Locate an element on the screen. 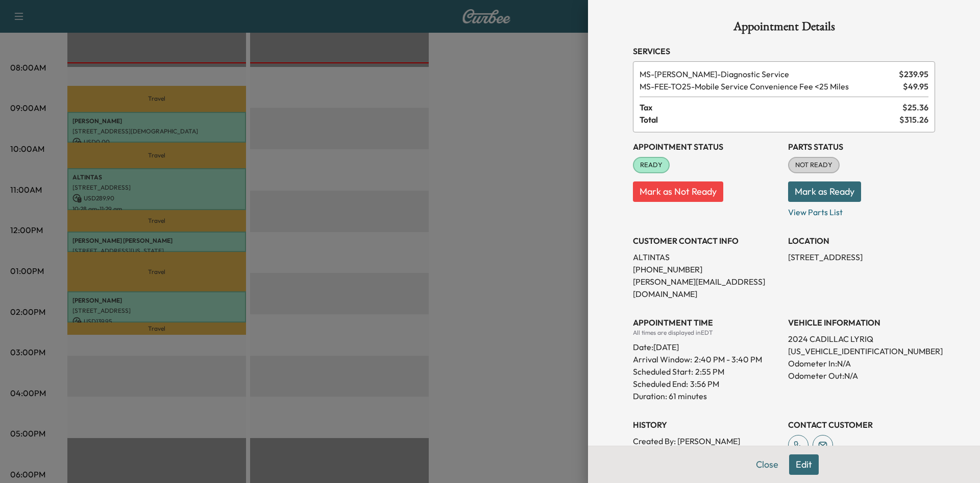 The image size is (980, 483). button: Close is located at coordinates (767, 464).